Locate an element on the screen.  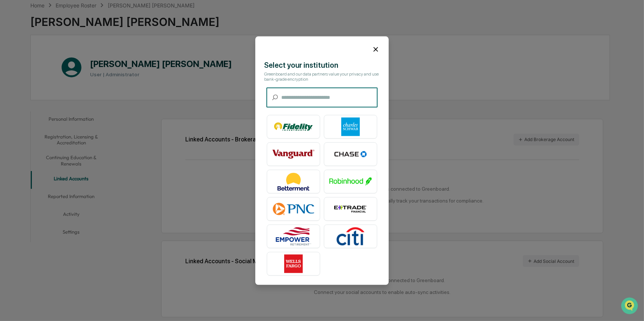
img: Chase is located at coordinates (351, 154).